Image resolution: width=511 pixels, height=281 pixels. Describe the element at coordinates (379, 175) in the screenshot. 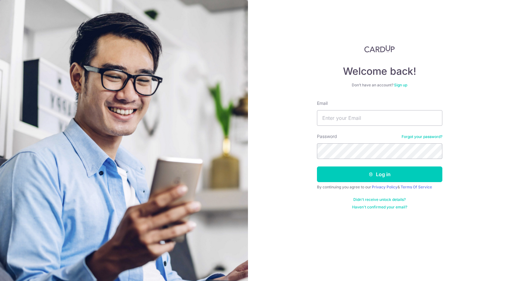

I see `button: Log in` at that location.